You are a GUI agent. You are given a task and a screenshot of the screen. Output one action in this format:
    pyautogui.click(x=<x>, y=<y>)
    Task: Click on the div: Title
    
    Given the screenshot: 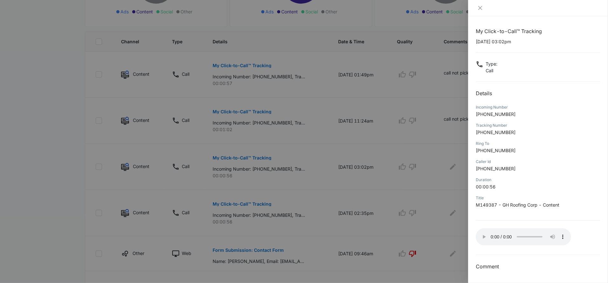 What is the action you would take?
    pyautogui.click(x=538, y=198)
    